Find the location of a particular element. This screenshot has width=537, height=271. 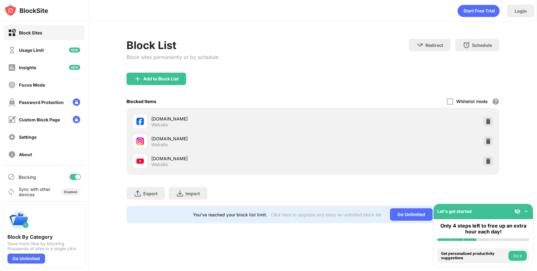

div: Whitelist mode is located at coordinates (472, 101).